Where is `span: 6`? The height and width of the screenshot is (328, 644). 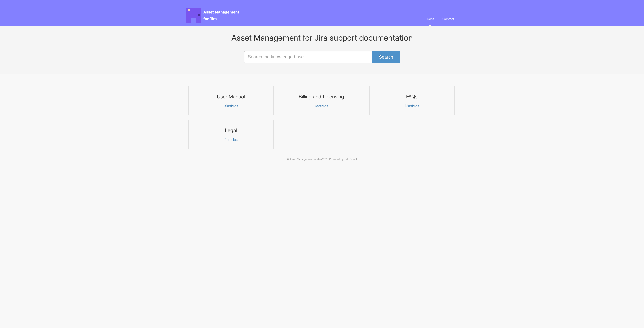
span: 6 is located at coordinates (316, 106).